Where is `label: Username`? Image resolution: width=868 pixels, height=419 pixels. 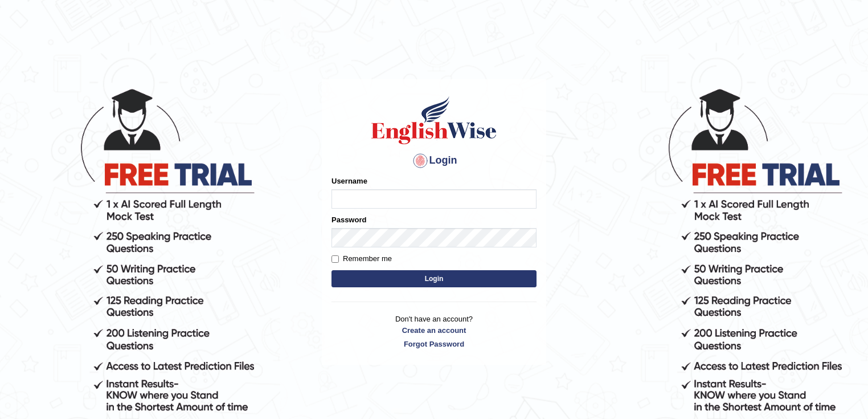 label: Username is located at coordinates (349, 181).